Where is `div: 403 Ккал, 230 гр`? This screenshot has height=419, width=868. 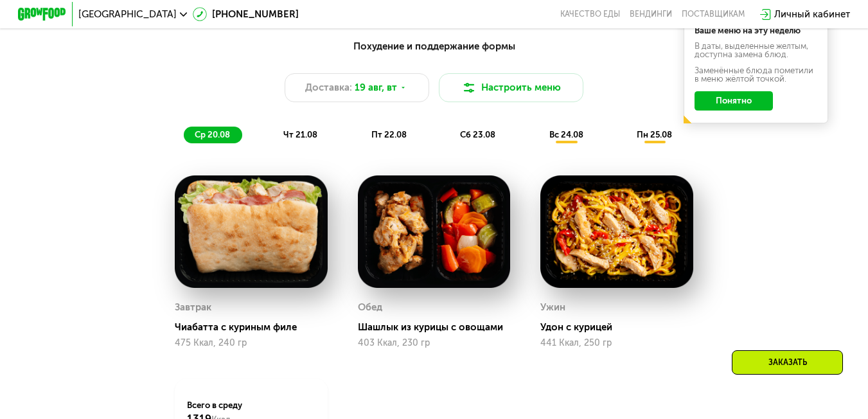
div: 403 Ккал, 230 гр is located at coordinates (435, 343).